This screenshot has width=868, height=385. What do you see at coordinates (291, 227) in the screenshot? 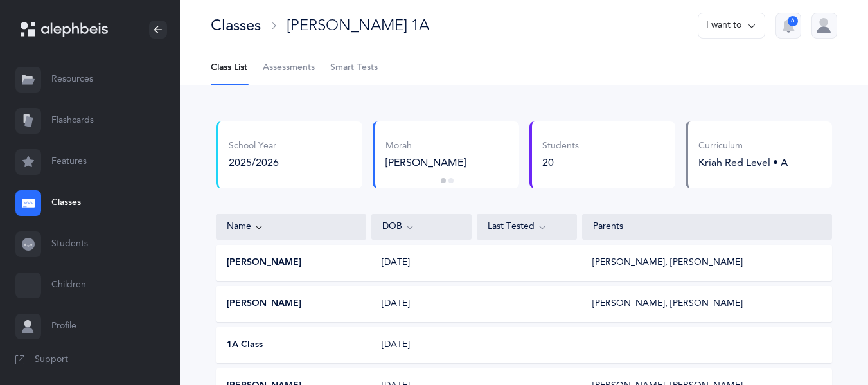
I see `div: Name` at bounding box center [291, 227].